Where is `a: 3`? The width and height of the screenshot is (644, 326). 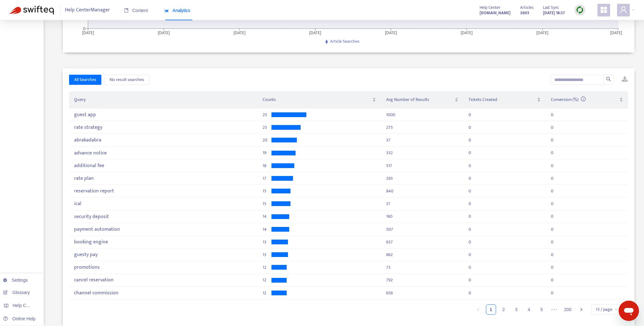
a: 3 is located at coordinates (516, 310).